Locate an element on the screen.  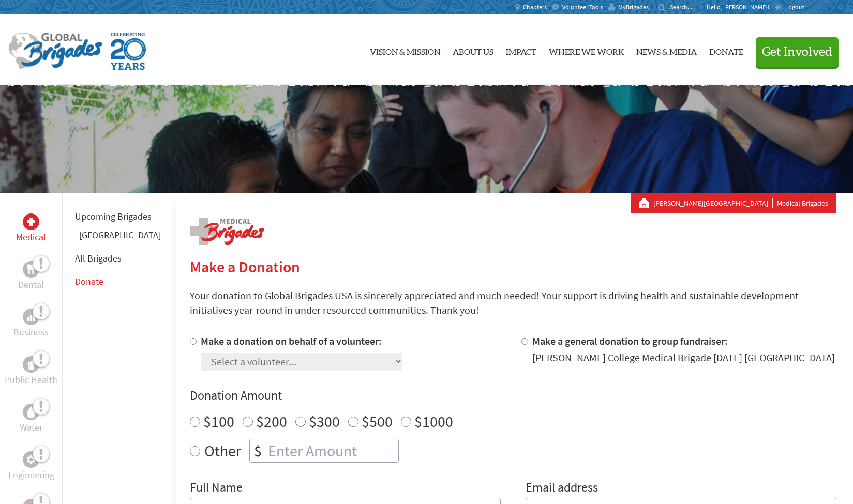
a: DentalDental is located at coordinates (31, 276).